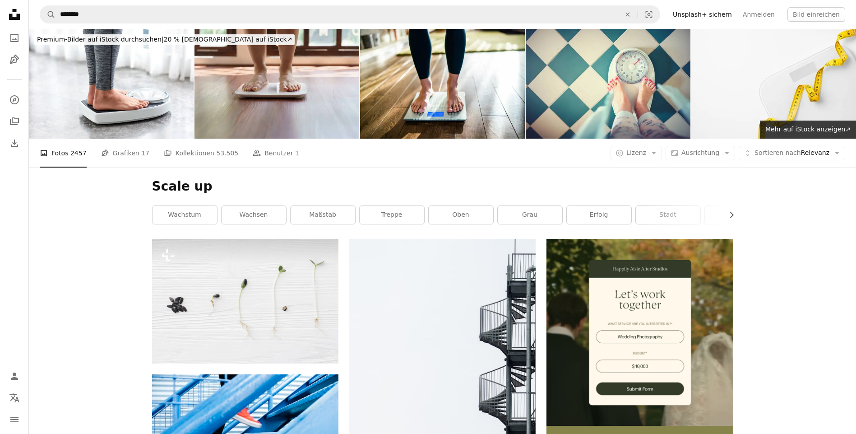 This screenshot has width=856, height=434. What do you see at coordinates (14, 419) in the screenshot?
I see `button: Menü` at bounding box center [14, 419].